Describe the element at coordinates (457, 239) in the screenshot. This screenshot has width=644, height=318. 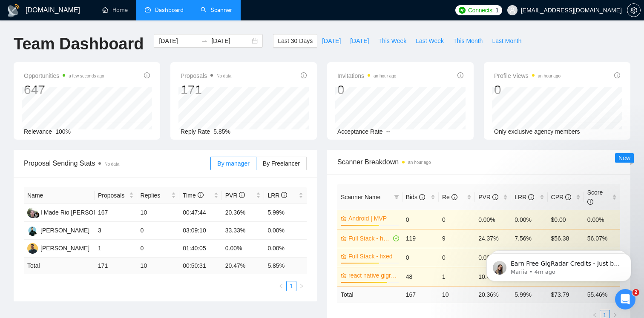
I see `td: 9` at that location.